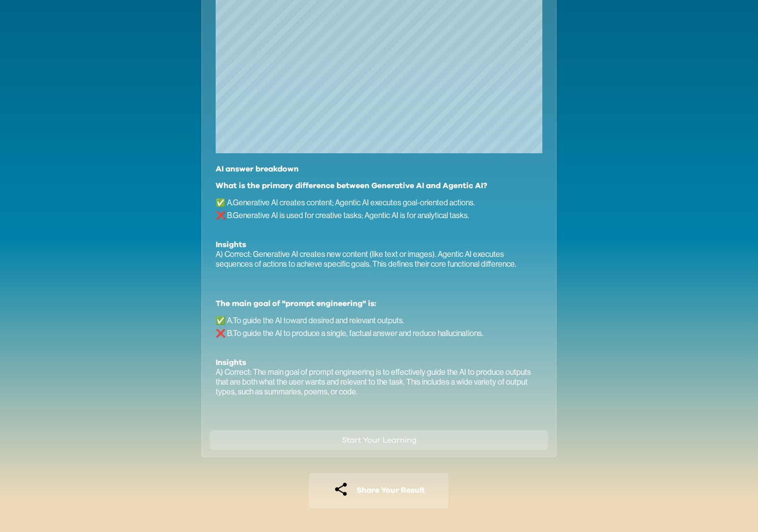 The image size is (758, 532). What do you see at coordinates (379, 383) in the screenshot?
I see `p: A) Correct: The main goal of prompt engineering is to effectively guide the AI to produce outputs...` at bounding box center [379, 383].